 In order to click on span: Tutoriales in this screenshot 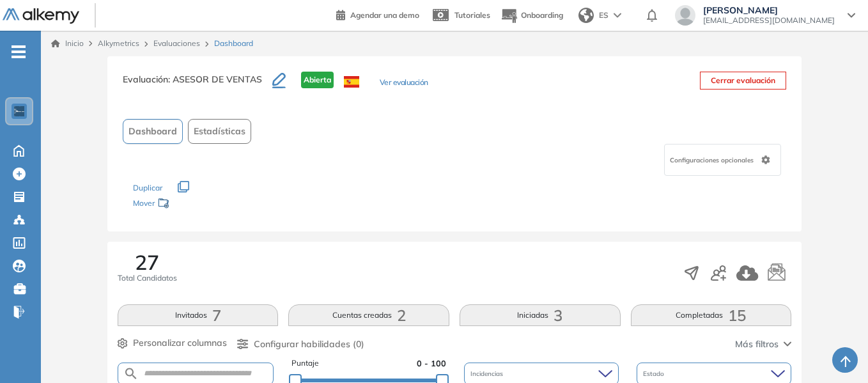, I will do `click(472, 15)`.